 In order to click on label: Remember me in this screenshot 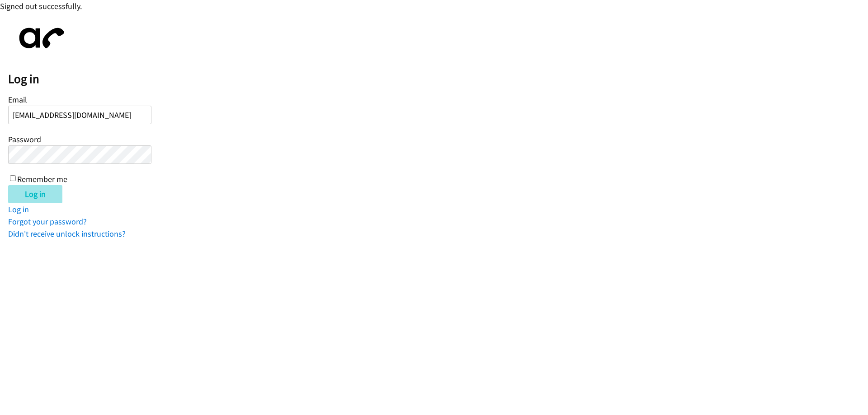, I will do `click(42, 179)`.